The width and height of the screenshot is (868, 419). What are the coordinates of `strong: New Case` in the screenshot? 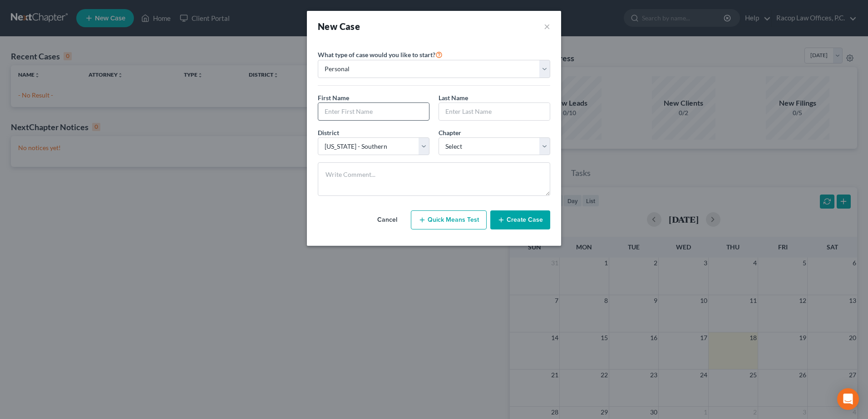 It's located at (339, 26).